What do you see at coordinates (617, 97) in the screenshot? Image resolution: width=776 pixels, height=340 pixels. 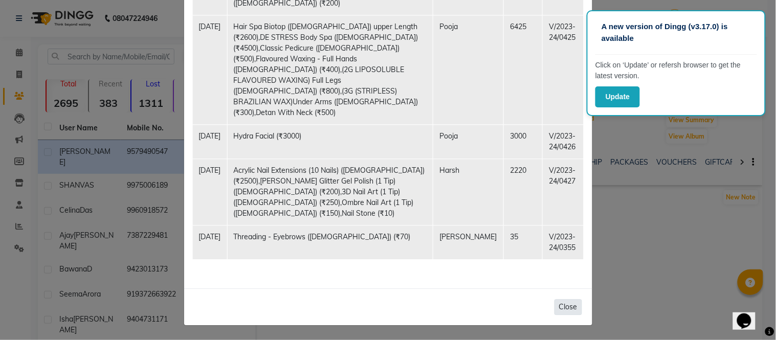 I see `button: Update` at bounding box center [617, 97].